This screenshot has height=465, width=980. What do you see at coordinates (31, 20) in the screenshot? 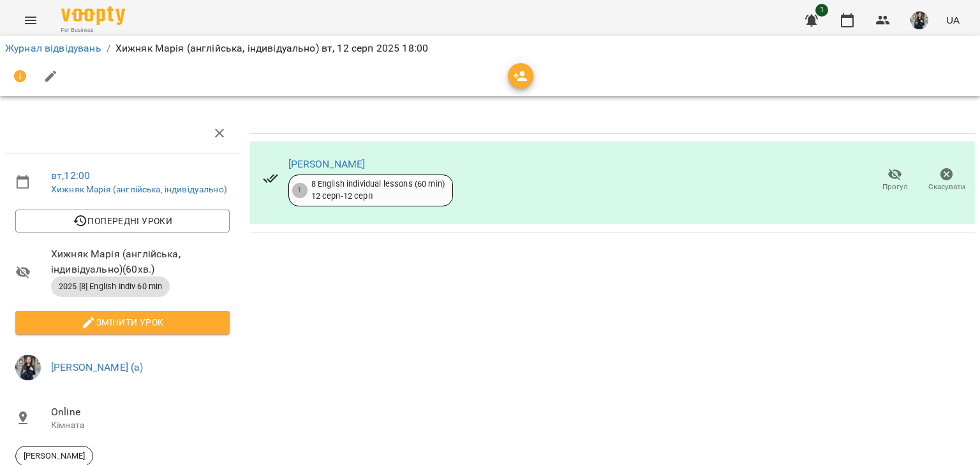
I see `button: Menu` at bounding box center [31, 20].